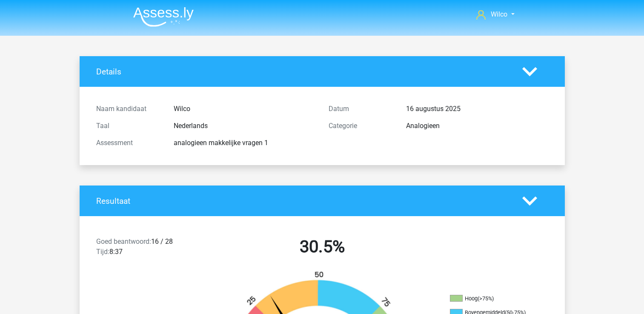 The image size is (644, 314). I want to click on li: Hoog, so click(492, 299).